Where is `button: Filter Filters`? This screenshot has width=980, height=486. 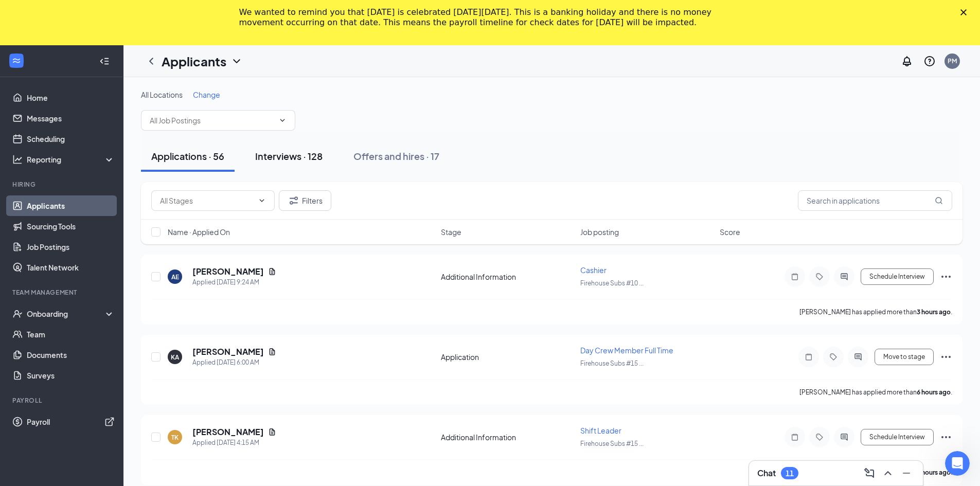
button: Filter Filters is located at coordinates (305, 200).